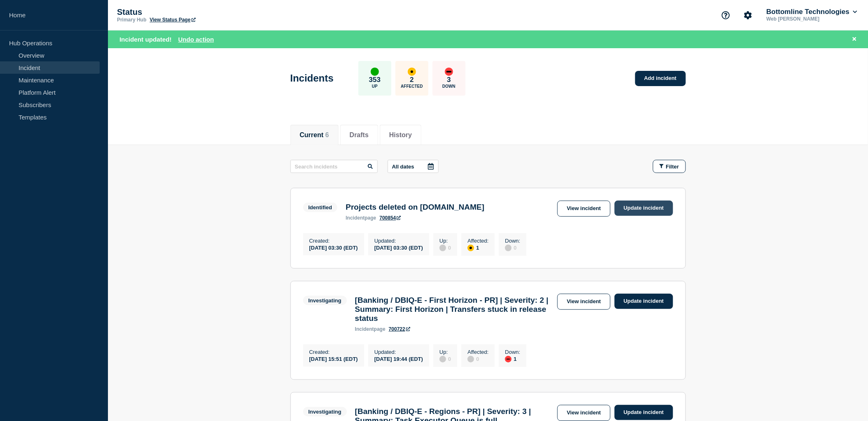  I want to click on button: Current 6, so click(314, 135).